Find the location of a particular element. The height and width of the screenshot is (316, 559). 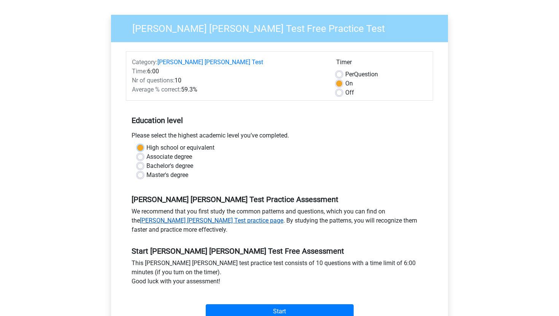

span: Time: is located at coordinates (140, 71).